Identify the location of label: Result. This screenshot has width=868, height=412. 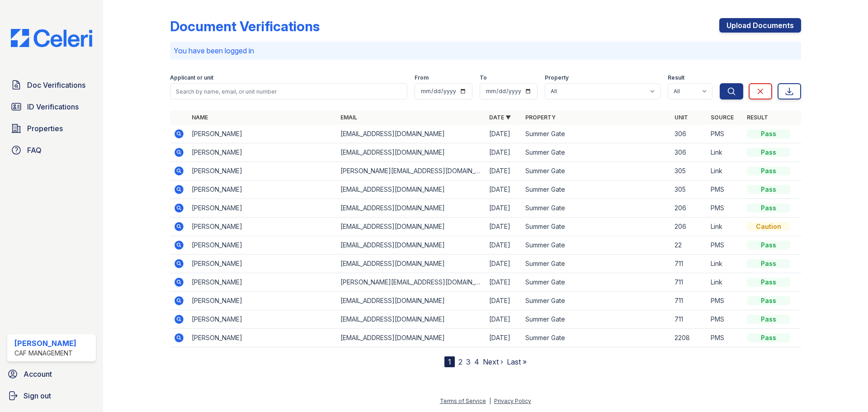
(676, 78).